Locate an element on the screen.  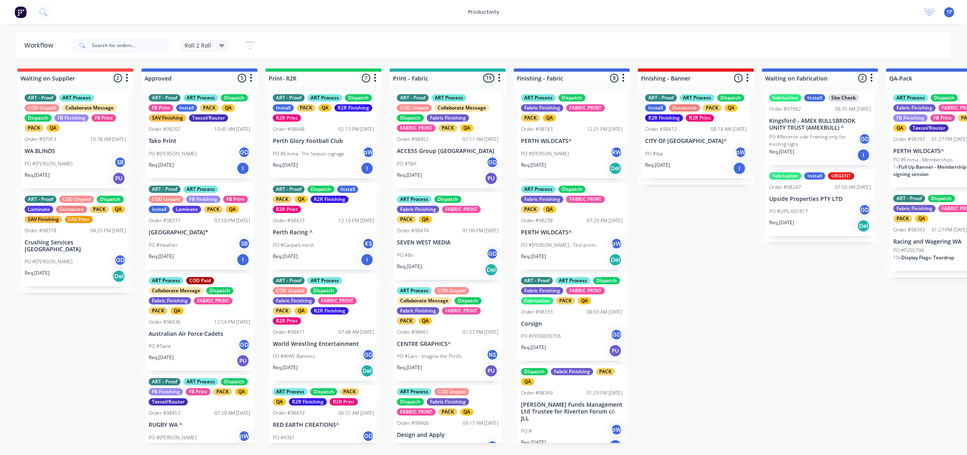
span: 1 x is located at coordinates (896, 167).